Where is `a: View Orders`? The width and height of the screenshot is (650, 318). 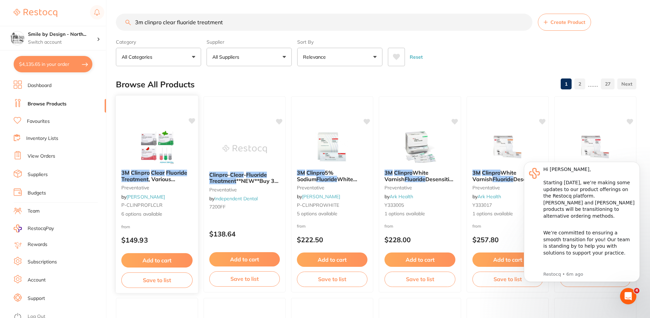
a: View Orders is located at coordinates (41, 156).